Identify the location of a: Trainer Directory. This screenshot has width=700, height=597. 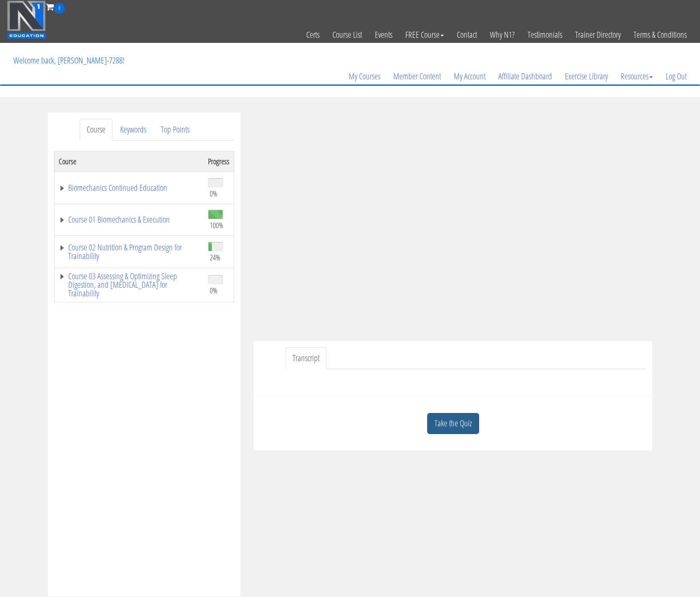
(598, 34).